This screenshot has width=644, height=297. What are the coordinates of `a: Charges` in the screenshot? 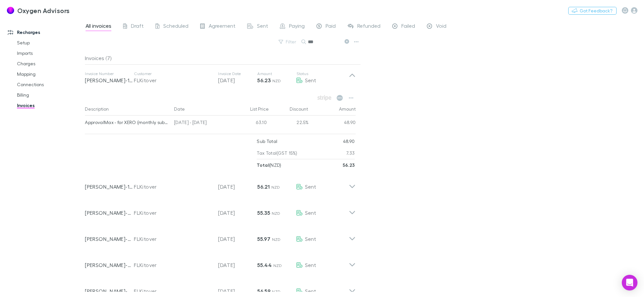 It's located at (49, 63).